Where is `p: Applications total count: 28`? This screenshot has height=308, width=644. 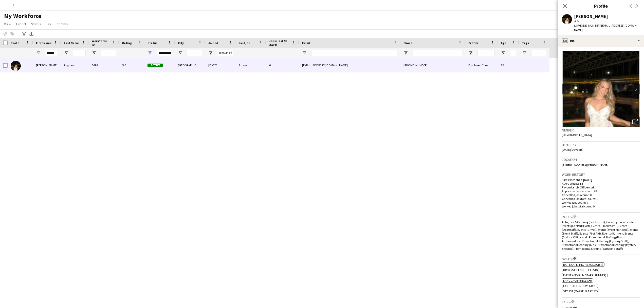
p: Applications total count: 28 is located at coordinates (601, 191).